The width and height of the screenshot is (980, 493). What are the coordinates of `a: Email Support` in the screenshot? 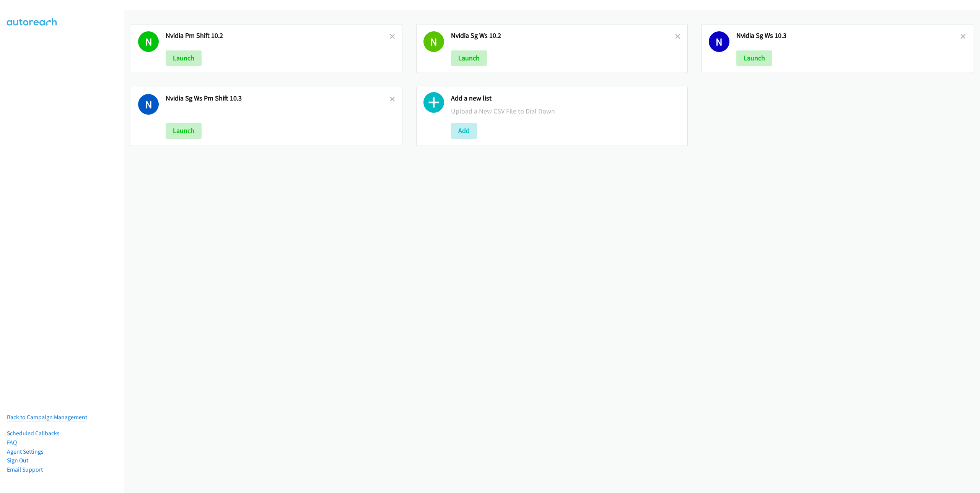 It's located at (25, 469).